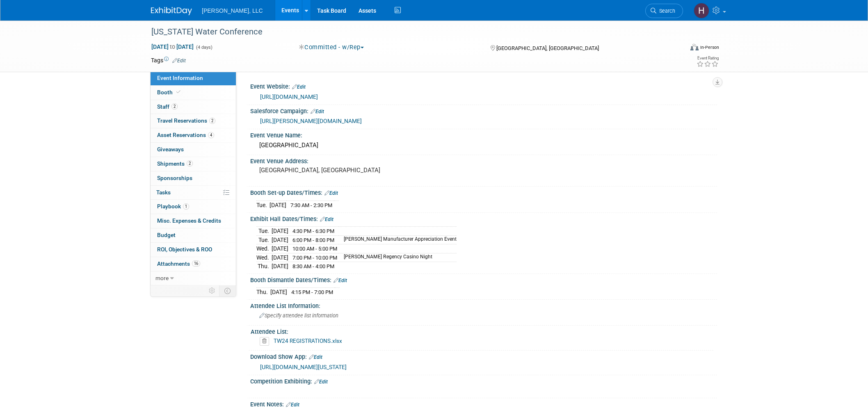 Image resolution: width=868 pixels, height=415 pixels. Describe the element at coordinates (204, 47) in the screenshot. I see `span: (4 days)` at that location.